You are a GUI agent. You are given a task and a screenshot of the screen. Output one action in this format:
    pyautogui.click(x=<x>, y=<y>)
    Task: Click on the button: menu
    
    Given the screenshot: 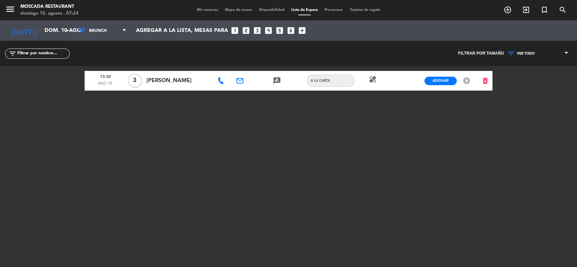 What is the action you would take?
    pyautogui.click(x=10, y=10)
    